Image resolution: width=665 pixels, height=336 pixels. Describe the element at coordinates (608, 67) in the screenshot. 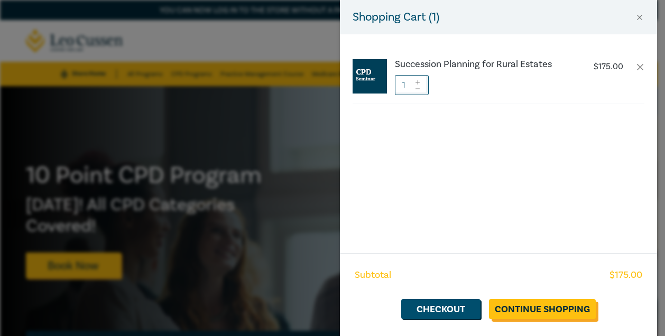

I see `p: $ 175.00` at that location.